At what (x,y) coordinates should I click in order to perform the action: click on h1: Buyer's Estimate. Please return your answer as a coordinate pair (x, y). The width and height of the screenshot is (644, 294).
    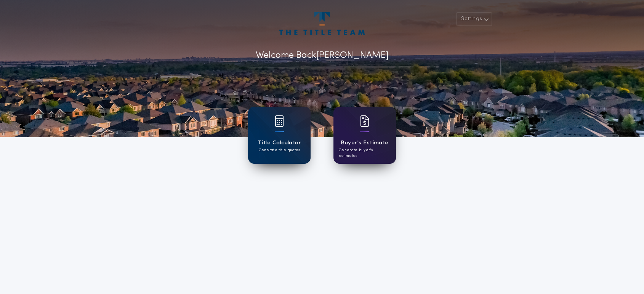
    Looking at the image, I should click on (364, 143).